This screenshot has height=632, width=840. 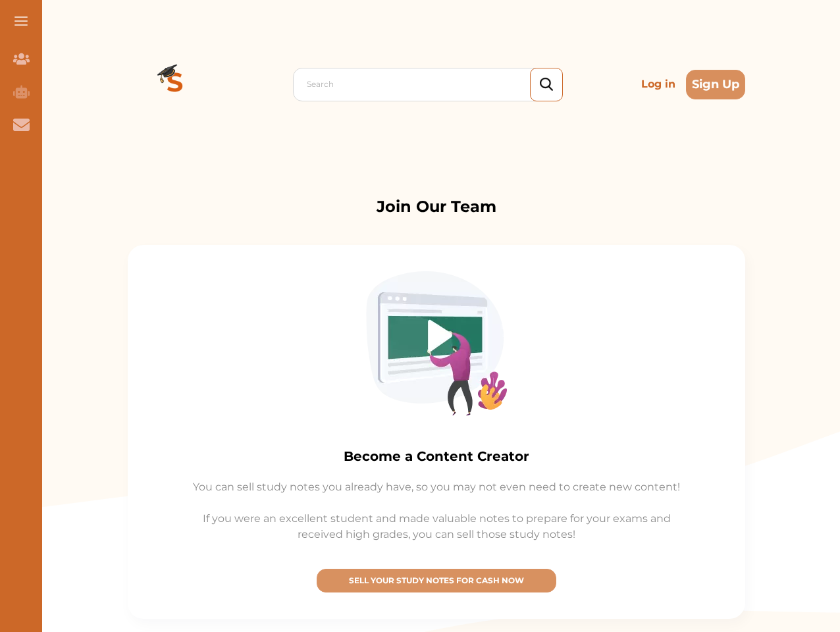 What do you see at coordinates (437, 581) in the screenshot?
I see `p: SELL YOUR STUDY NOTES FOR CASH NOW` at bounding box center [437, 581].